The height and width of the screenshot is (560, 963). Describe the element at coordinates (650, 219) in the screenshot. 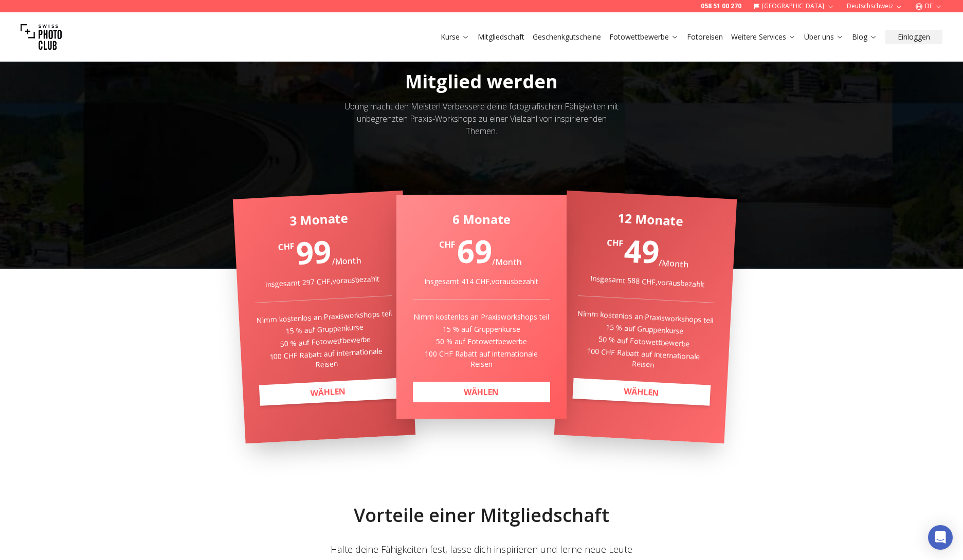

I see `div: 12 Monate` at that location.